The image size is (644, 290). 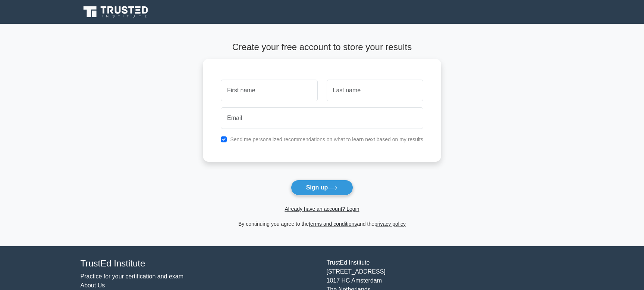 I want to click on a: About Us, so click(x=93, y=285).